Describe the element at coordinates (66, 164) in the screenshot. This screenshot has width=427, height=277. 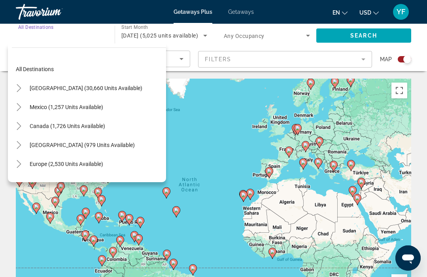
I see `span: Europe (2,530 units available)` at that location.